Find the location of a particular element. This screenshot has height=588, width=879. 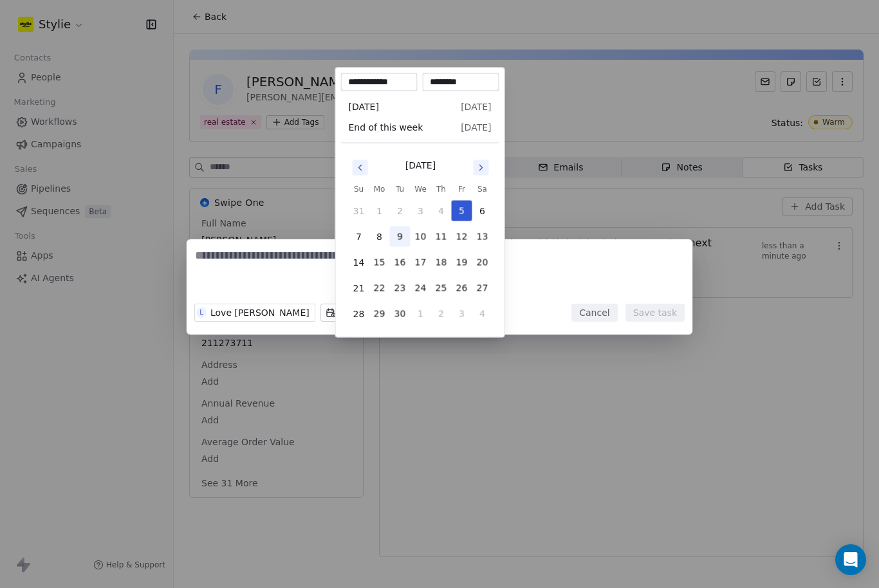

th: Friday is located at coordinates (462, 189).